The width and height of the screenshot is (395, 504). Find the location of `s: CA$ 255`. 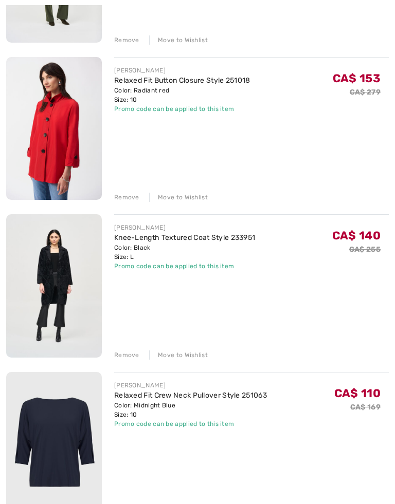

s: CA$ 255 is located at coordinates (364, 249).